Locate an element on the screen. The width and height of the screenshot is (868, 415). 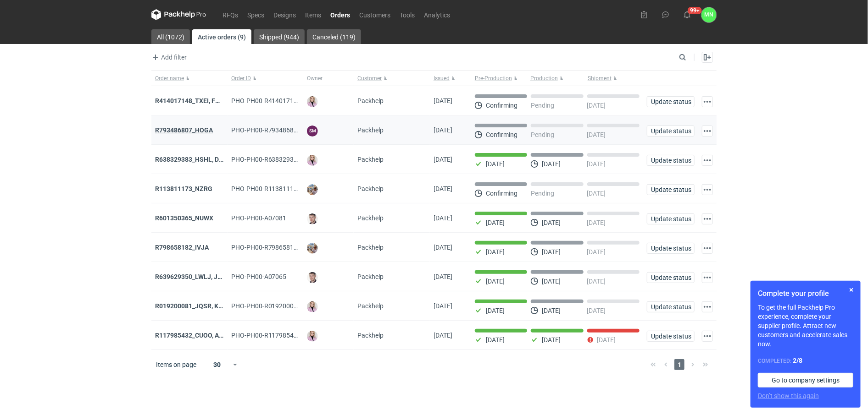
strong: R601350365_NUWX is located at coordinates (184, 218).